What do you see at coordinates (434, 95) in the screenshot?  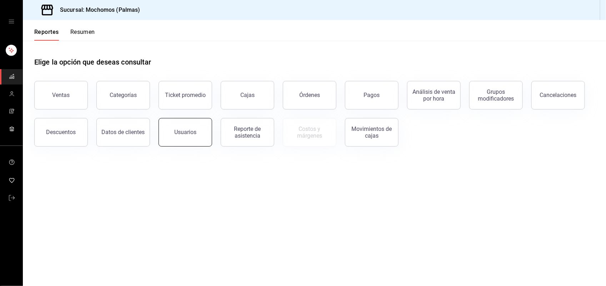 I see `button: Análisis de venta por hora` at bounding box center [434, 95].